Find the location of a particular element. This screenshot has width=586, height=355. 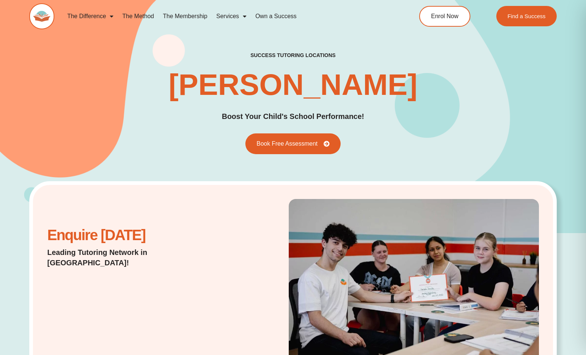

h2: Boost Your Child's School Performance! is located at coordinates (293, 116).